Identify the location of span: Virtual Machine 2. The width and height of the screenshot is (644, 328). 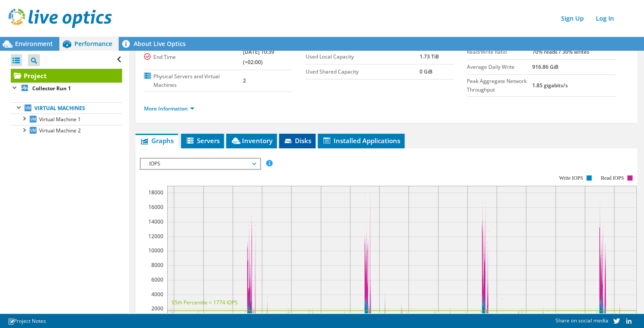
(60, 130).